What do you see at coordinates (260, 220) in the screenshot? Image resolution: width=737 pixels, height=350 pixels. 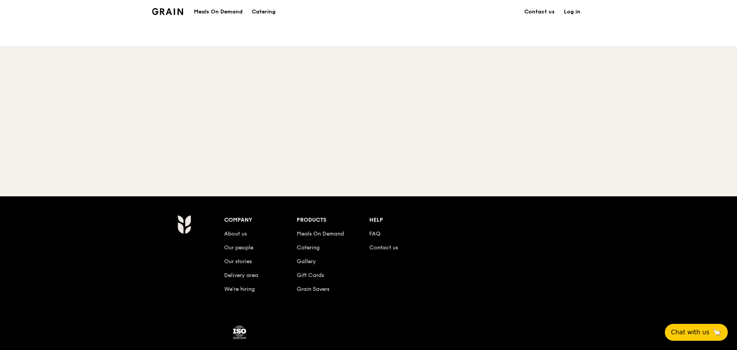 I see `div: Company` at bounding box center [260, 220].